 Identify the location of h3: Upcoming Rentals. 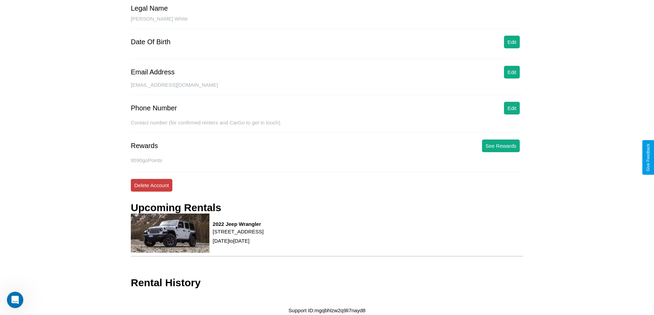
(176, 208).